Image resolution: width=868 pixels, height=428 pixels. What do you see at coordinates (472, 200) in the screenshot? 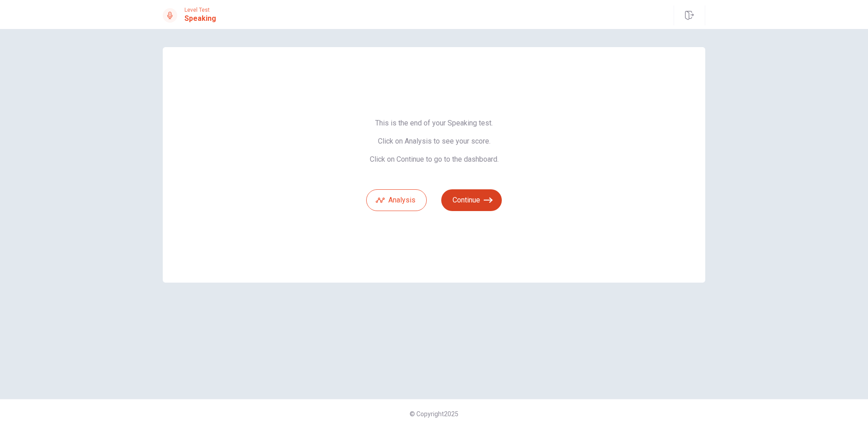
I see `a: Continue` at bounding box center [472, 200].